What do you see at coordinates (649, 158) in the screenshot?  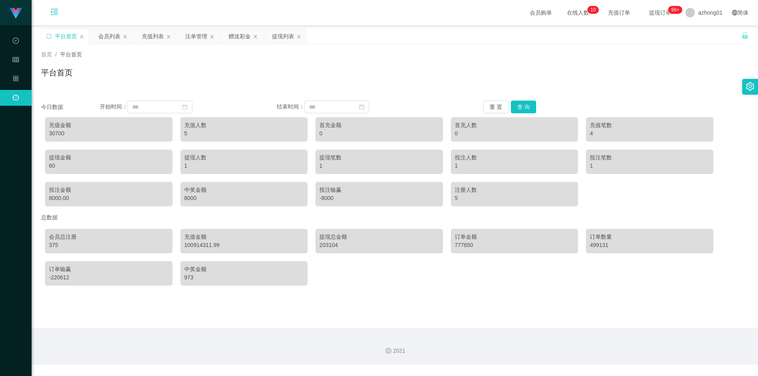 I see `div: 投注笔数` at bounding box center [649, 158].